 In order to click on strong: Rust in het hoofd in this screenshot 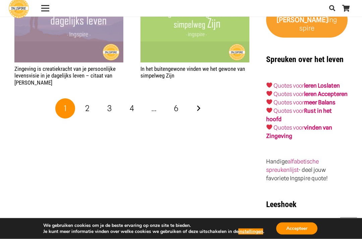, I will do `click(299, 115)`.